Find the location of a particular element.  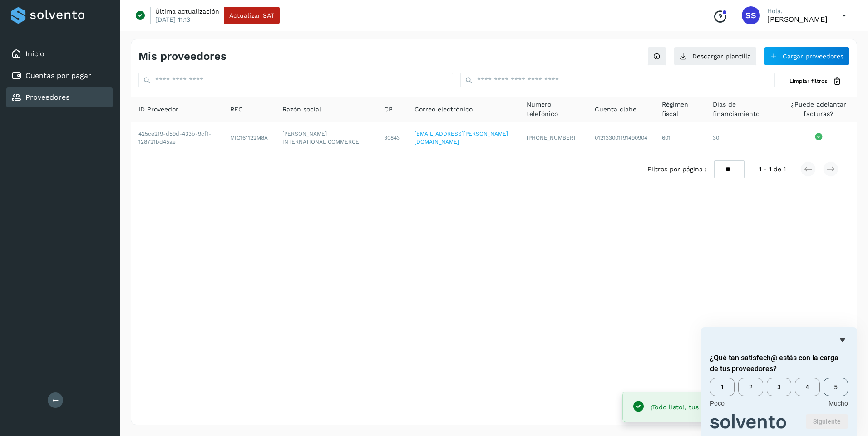

td: 012133001191490904 is located at coordinates (621, 138).